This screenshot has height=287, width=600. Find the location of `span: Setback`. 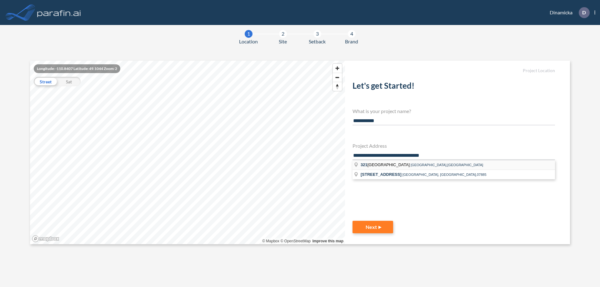

span: Setback is located at coordinates (317, 42).